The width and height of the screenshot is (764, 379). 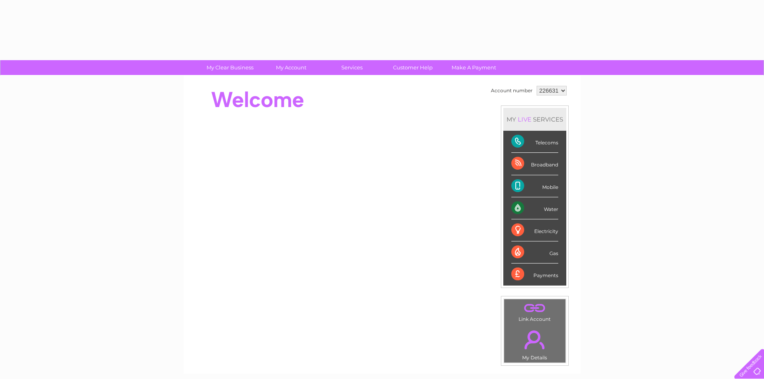 I want to click on div: Broadband, so click(x=535, y=164).